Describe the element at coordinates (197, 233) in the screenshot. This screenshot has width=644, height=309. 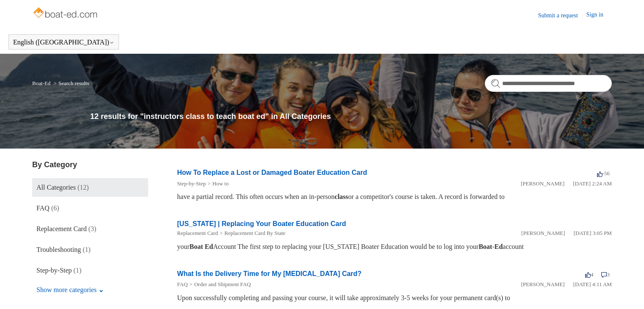
I see `a: Replacement Card` at that location.